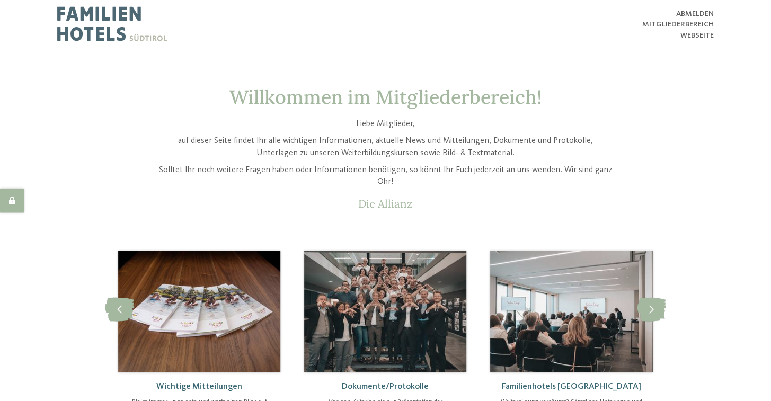 The width and height of the screenshot is (771, 401). I want to click on a: Webseite, so click(697, 36).